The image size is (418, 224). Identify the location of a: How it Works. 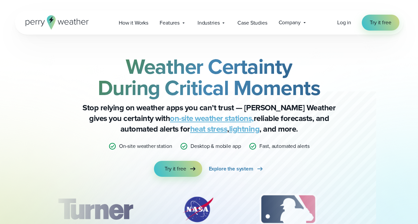
(133, 23).